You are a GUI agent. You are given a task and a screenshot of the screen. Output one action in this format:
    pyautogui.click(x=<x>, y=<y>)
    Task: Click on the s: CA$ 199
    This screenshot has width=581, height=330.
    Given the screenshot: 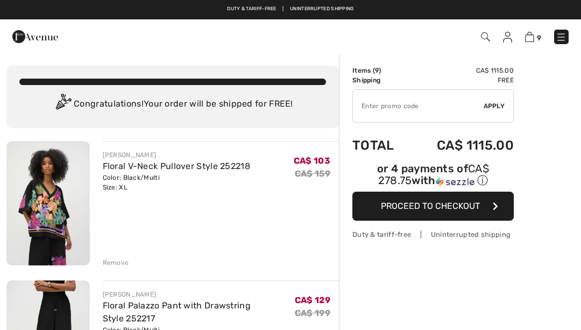 What is the action you would take?
    pyautogui.click(x=313, y=313)
    